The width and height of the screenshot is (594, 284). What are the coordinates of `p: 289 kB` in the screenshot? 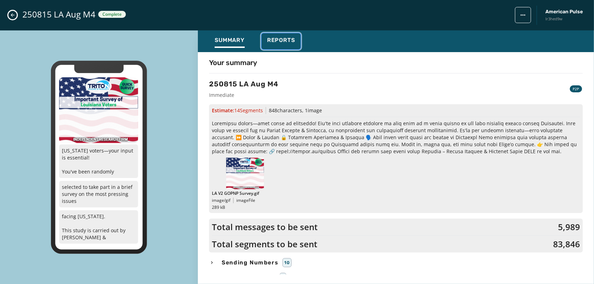 It's located at (395, 207).